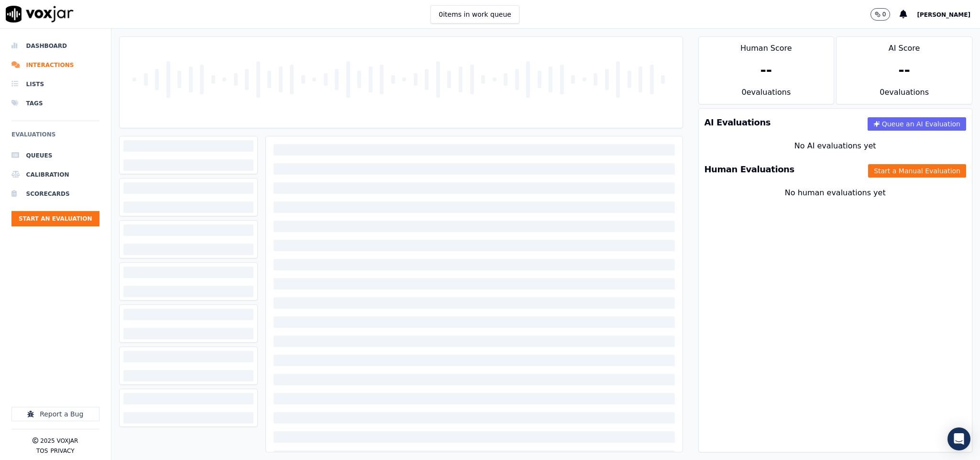 This screenshot has width=980, height=460. I want to click on li: Lists, so click(55, 84).